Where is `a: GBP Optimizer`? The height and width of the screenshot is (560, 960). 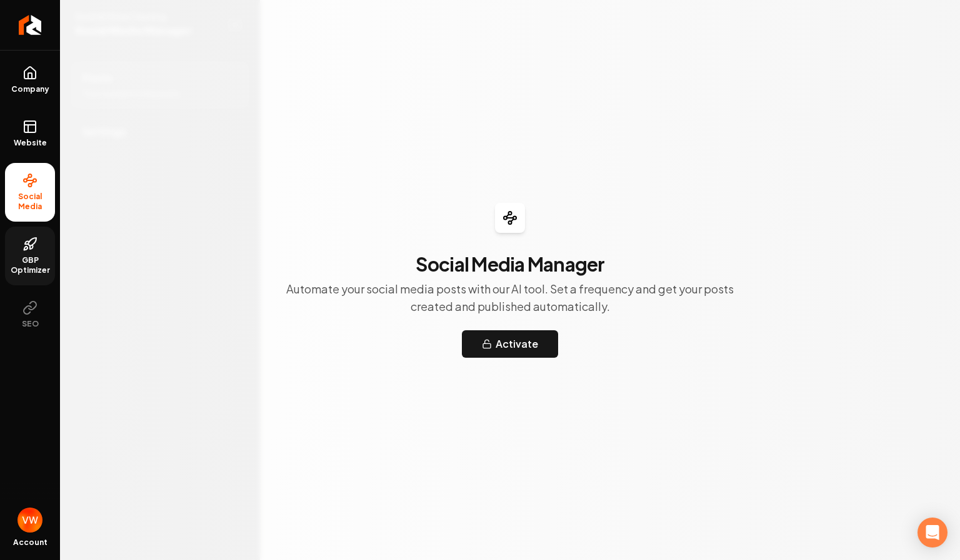
a: GBP Optimizer is located at coordinates (30, 256).